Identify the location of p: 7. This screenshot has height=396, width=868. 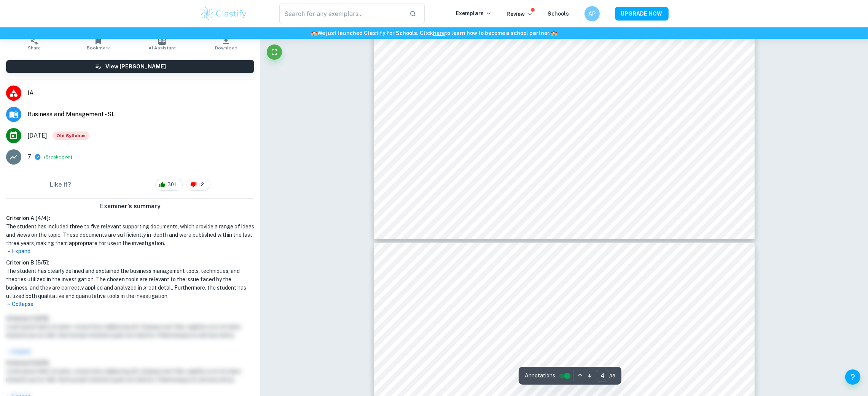
(29, 157).